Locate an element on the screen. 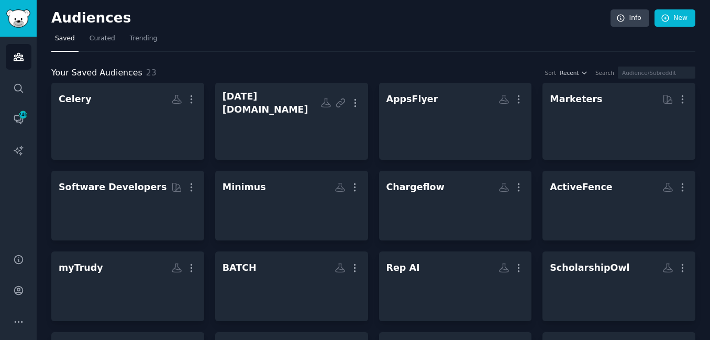  a: Software Developers is located at coordinates (128, 205).